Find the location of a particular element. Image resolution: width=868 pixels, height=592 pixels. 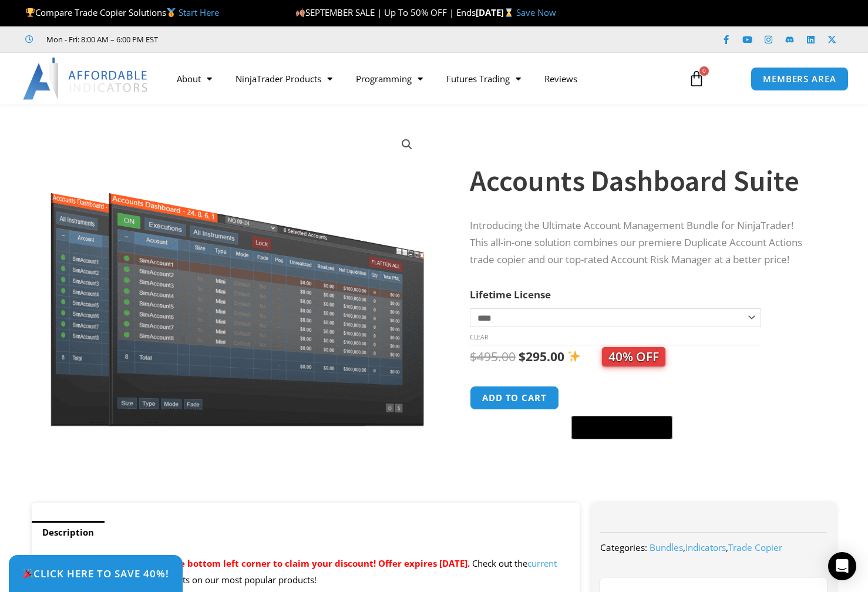

a: Programming is located at coordinates (390, 78).